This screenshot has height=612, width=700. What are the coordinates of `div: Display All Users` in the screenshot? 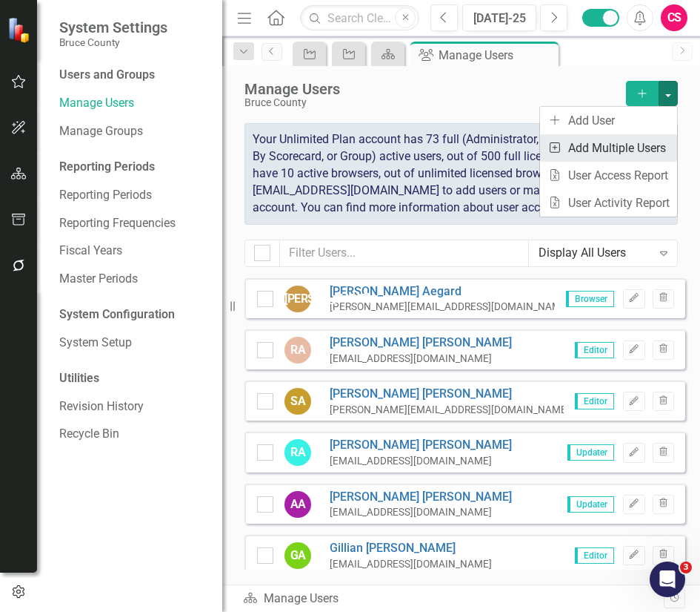 It's located at (595, 253).